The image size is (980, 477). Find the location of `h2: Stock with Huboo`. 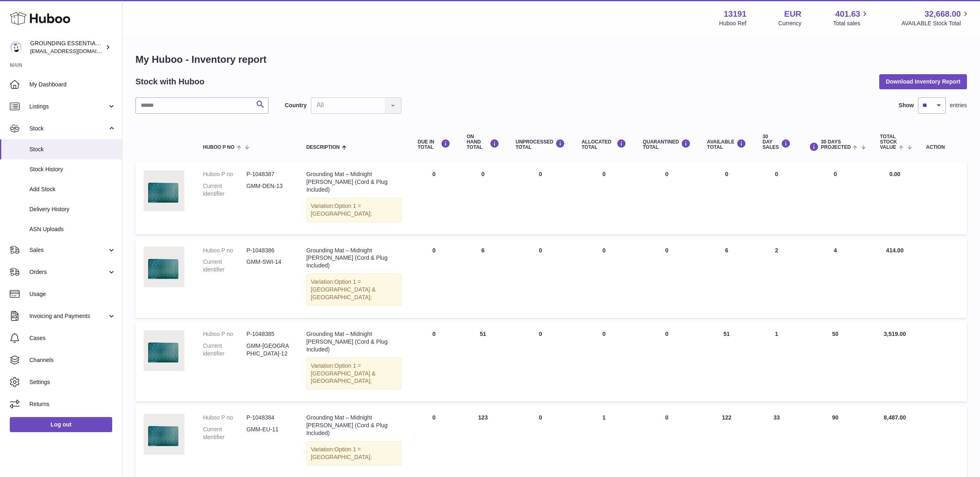

h2: Stock with Huboo is located at coordinates (169, 82).